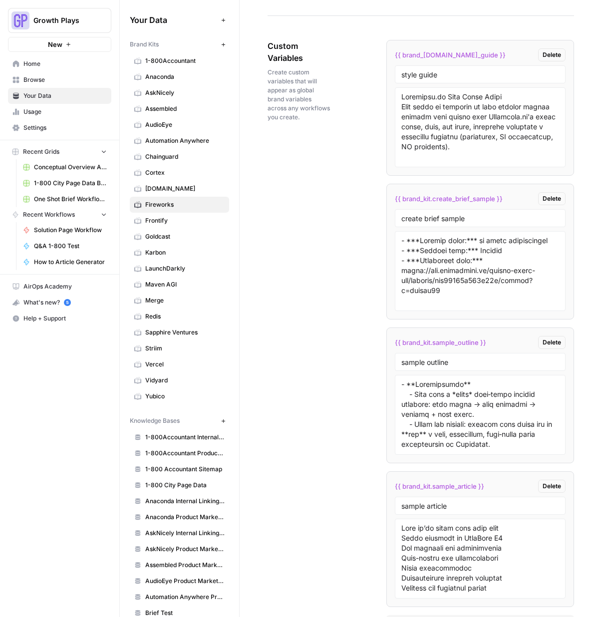 The image size is (602, 617). I want to click on span: Automation Anywhere, so click(185, 141).